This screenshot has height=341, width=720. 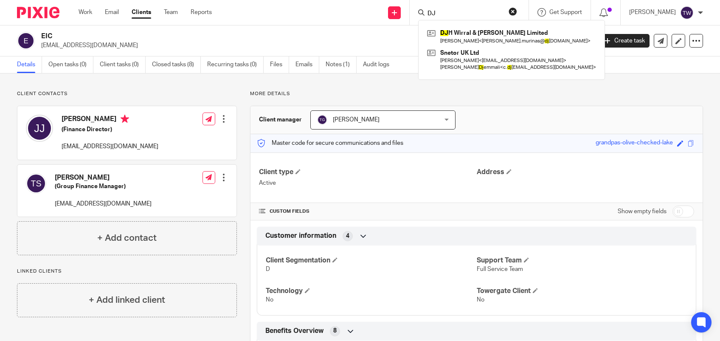 I want to click on p: Client contacts, so click(x=127, y=94).